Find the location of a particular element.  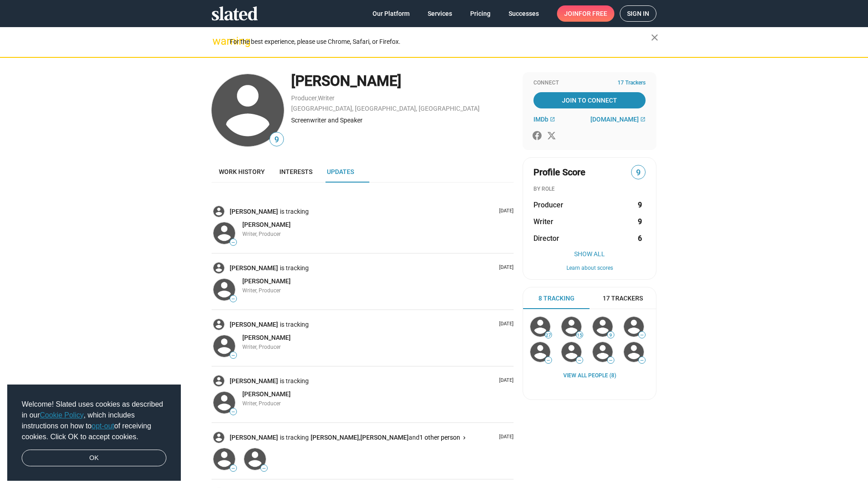

span: Interests is located at coordinates (296, 172).